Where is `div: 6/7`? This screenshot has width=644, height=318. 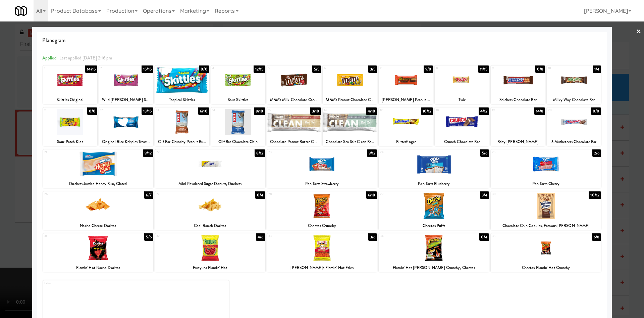 div: 6/7 is located at coordinates (149, 195).